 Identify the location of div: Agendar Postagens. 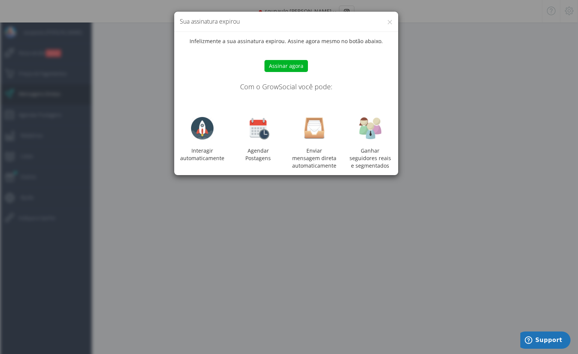
(259, 139).